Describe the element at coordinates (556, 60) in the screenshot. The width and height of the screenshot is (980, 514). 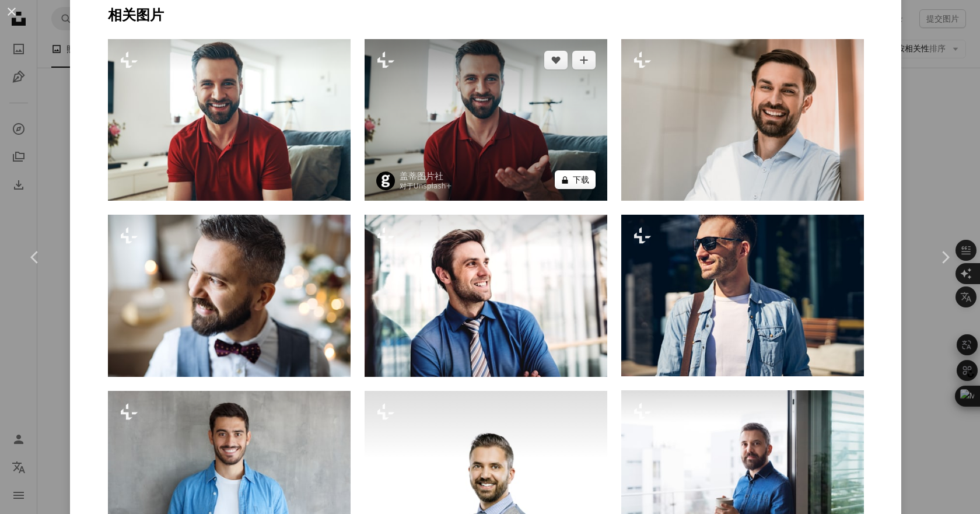
I see `button: 喜欢` at that location.